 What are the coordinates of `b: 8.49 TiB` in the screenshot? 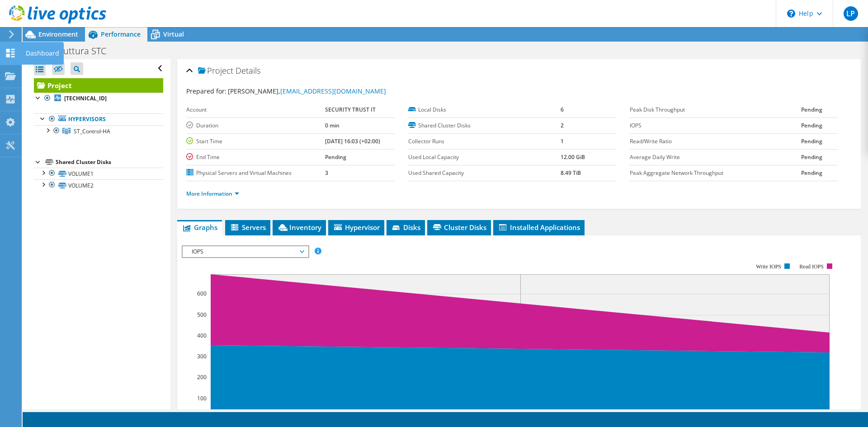 It's located at (571, 173).